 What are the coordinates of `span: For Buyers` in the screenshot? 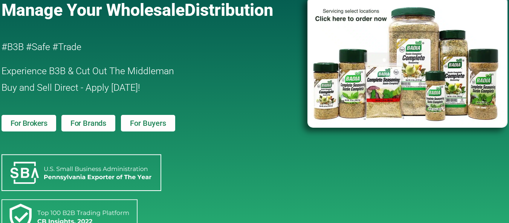 It's located at (148, 123).